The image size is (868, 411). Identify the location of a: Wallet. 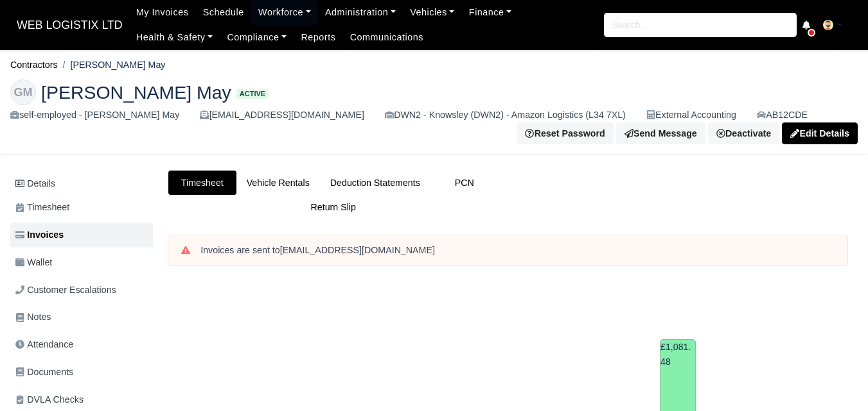
(81, 262).